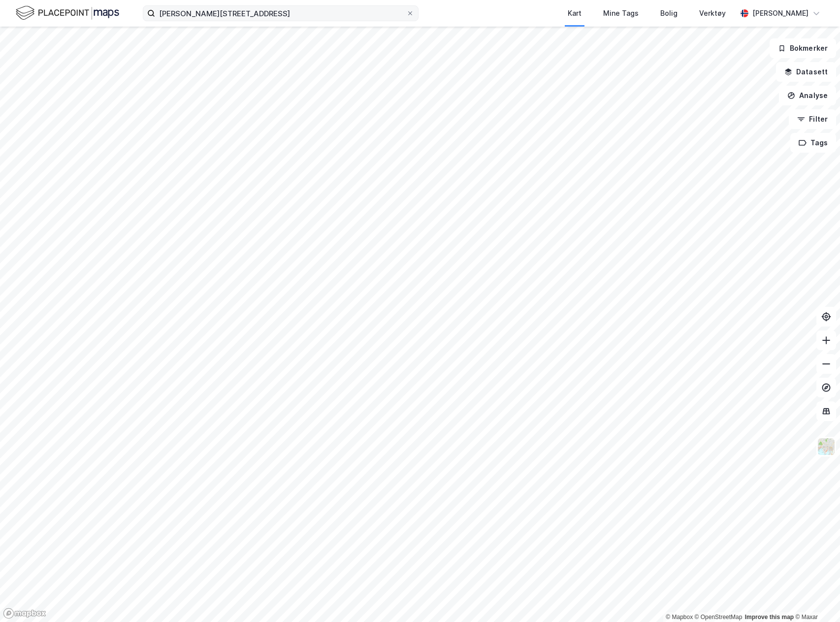 The width and height of the screenshot is (840, 622). What do you see at coordinates (281, 13) in the screenshot?
I see `input: Søk på adresse, matrikkel, gårdeiere, leietakere eller personer` at bounding box center [281, 13].